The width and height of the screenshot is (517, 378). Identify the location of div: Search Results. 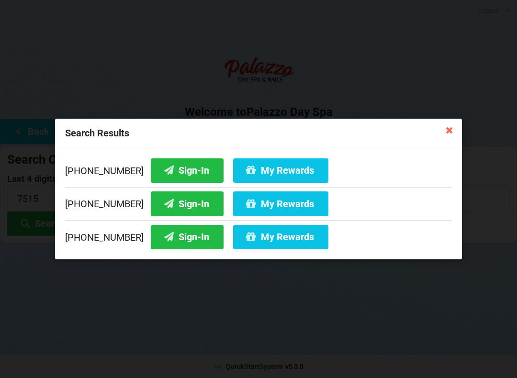
(259, 134).